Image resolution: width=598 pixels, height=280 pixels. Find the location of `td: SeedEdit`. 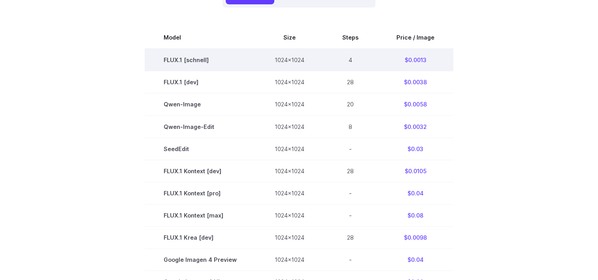

td: SeedEdit is located at coordinates (200, 149).